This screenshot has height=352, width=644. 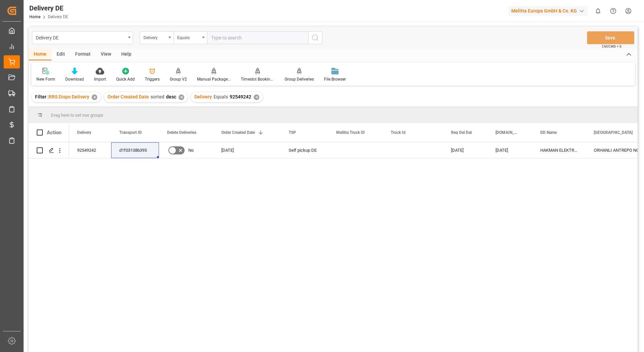 What do you see at coordinates (126, 79) in the screenshot?
I see `div: Quick Add` at bounding box center [126, 79].